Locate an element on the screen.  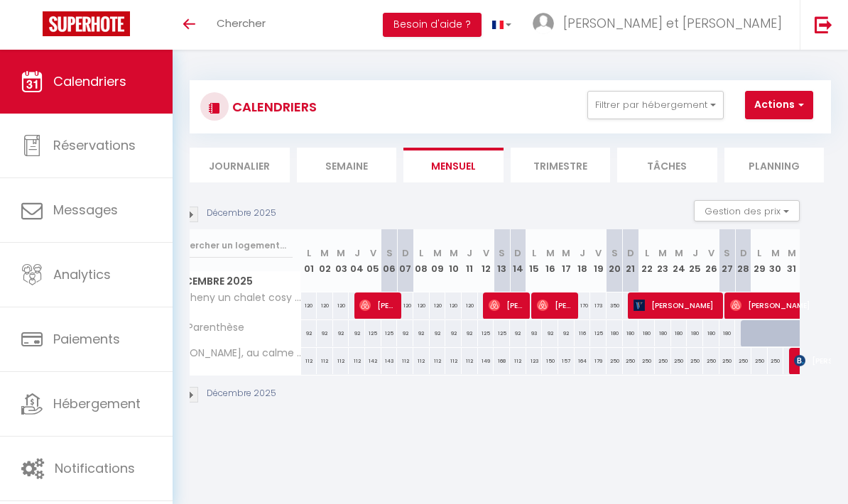
h3: CALENDRIERS is located at coordinates (273, 107).